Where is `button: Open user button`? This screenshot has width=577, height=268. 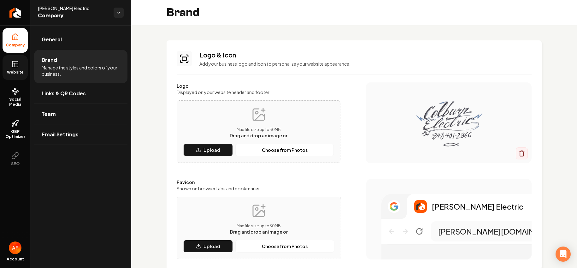 button: Open user button is located at coordinates (15, 248).